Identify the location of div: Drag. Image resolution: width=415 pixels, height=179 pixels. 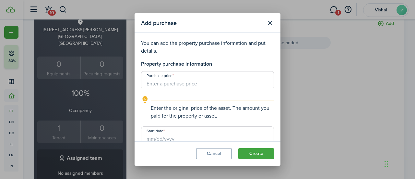
(386, 164).